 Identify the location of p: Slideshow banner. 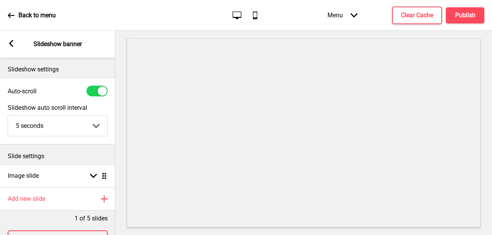
(58, 44).